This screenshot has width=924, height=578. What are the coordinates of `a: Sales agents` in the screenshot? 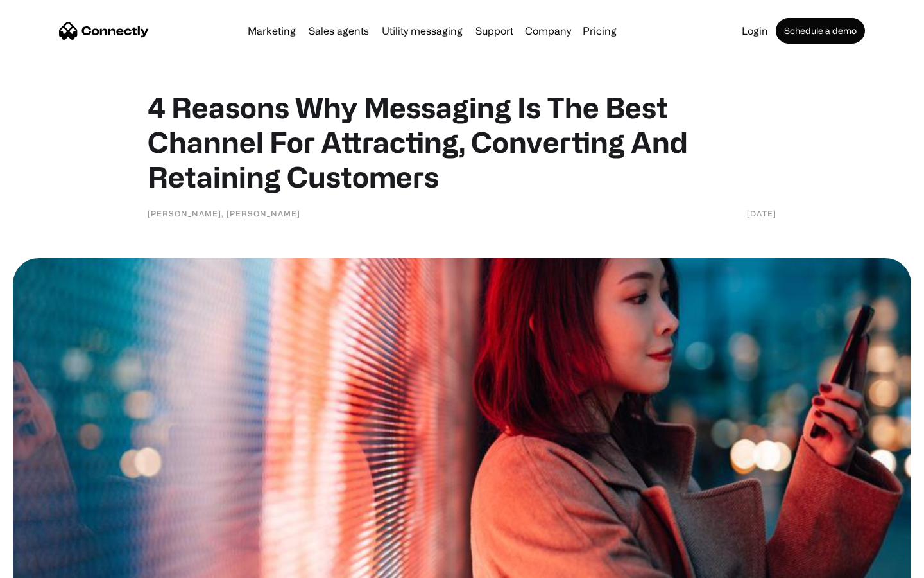 It's located at (339, 31).